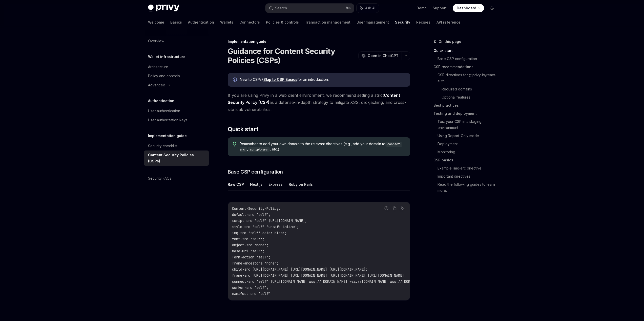 This screenshot has width=644, height=321. Describe the element at coordinates (236, 184) in the screenshot. I see `button: Raw CSP` at that location.